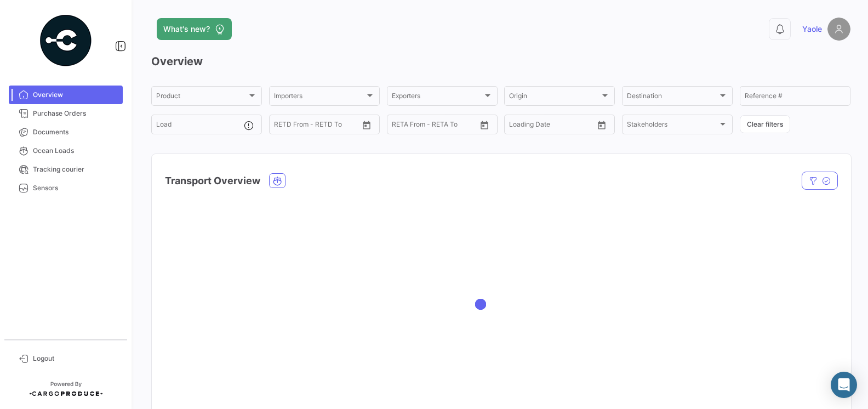 The width and height of the screenshot is (868, 409). I want to click on div: Abrir Intercom Messenger, so click(844, 385).